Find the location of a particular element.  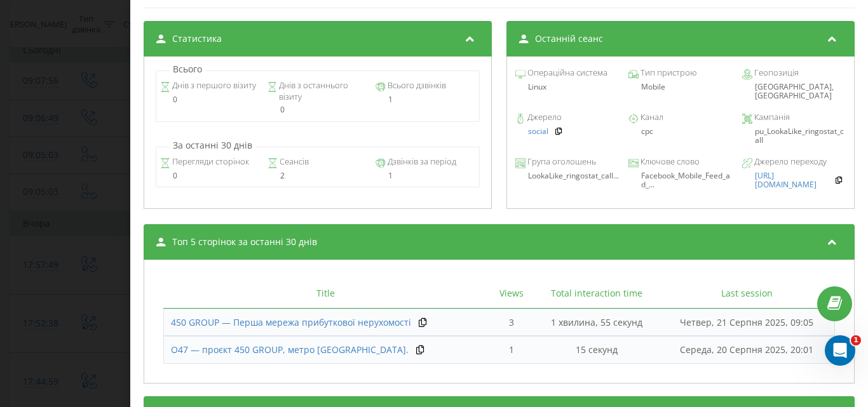

span: pu_LookaLike_ringostat_call is located at coordinates (799, 135).